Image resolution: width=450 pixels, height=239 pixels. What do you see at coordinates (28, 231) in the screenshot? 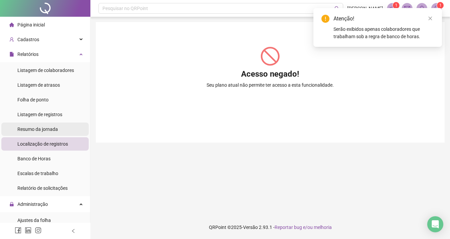
I see `span: linkedin` at bounding box center [28, 231].